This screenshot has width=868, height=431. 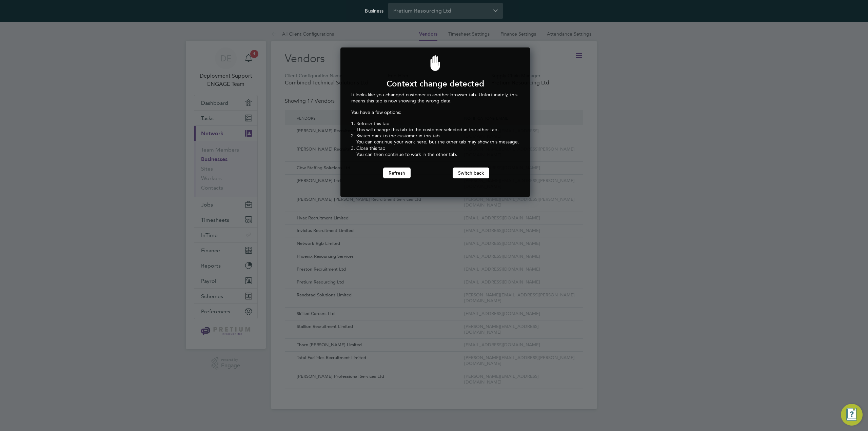 I want to click on p: It looks like you changed customer in another browser tab. Unfortunately, this means this tab is ..., so click(x=435, y=98).